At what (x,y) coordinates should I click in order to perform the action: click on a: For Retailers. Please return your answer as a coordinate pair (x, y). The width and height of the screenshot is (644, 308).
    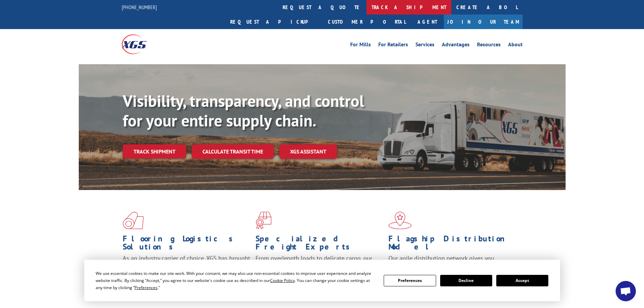
    Looking at the image, I should click on (393, 45).